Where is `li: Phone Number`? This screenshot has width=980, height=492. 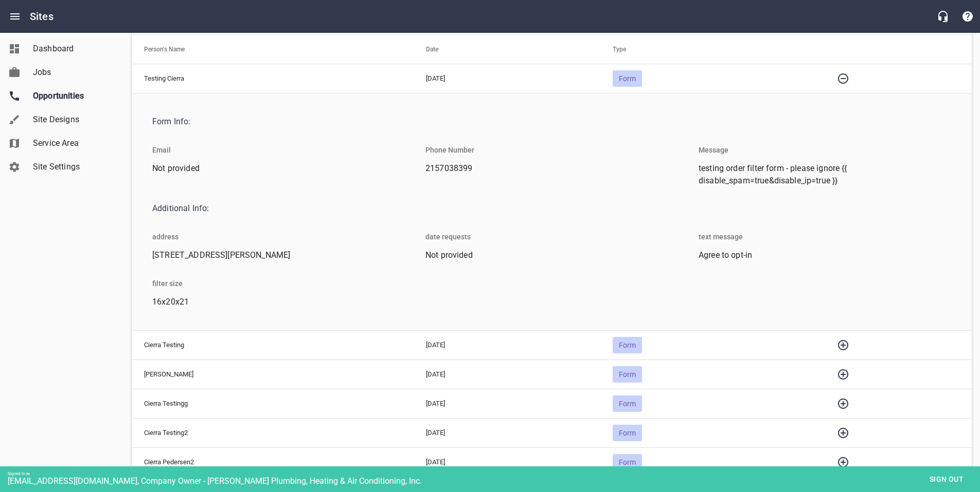 li: Phone Number is located at coordinates (450, 150).